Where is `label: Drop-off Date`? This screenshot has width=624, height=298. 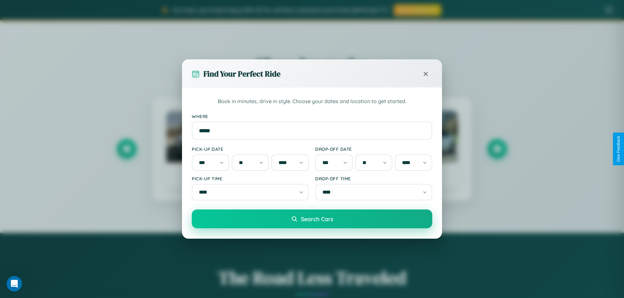
label: Drop-off Date is located at coordinates (373, 149).